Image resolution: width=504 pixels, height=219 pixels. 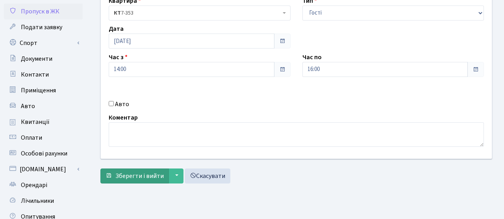 I want to click on a: Орендарі, so click(x=43, y=185).